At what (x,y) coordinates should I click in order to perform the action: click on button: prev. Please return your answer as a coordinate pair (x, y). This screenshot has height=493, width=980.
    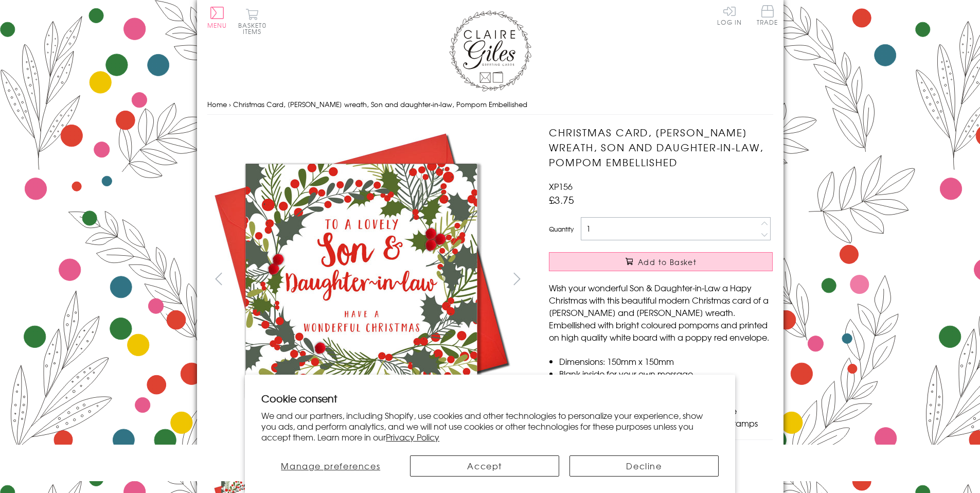
    Looking at the image, I should click on (219, 278).